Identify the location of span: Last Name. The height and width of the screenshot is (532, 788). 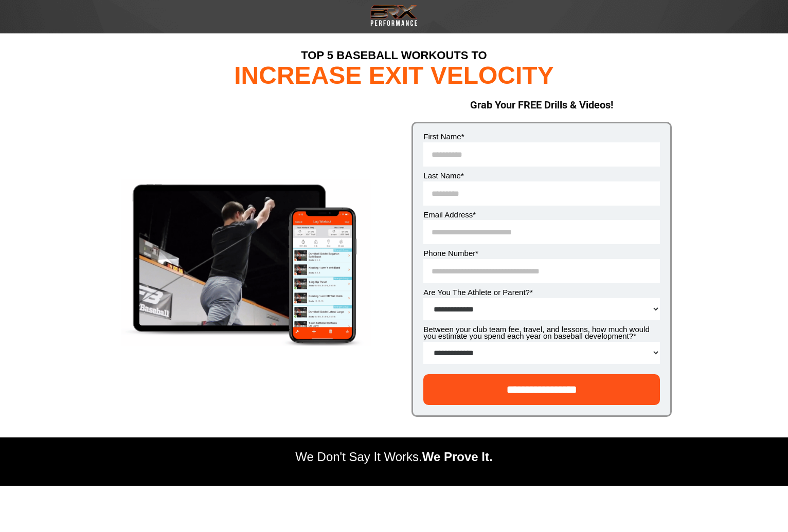
(442, 175).